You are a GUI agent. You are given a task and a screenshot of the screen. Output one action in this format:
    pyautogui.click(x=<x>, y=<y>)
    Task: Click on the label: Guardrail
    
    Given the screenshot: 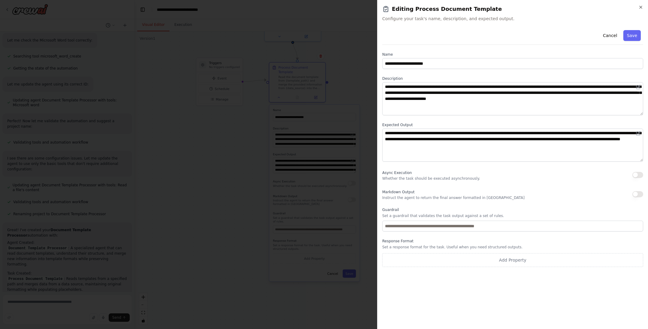 What is the action you would take?
    pyautogui.click(x=513, y=210)
    